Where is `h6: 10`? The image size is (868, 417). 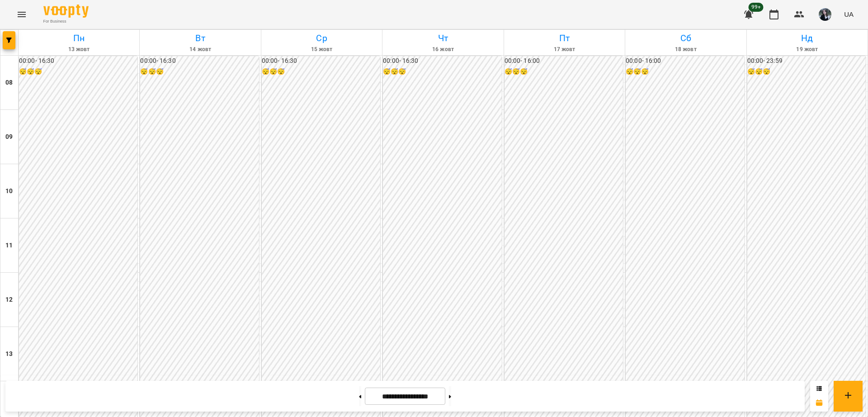
h6: 10 is located at coordinates (9, 192).